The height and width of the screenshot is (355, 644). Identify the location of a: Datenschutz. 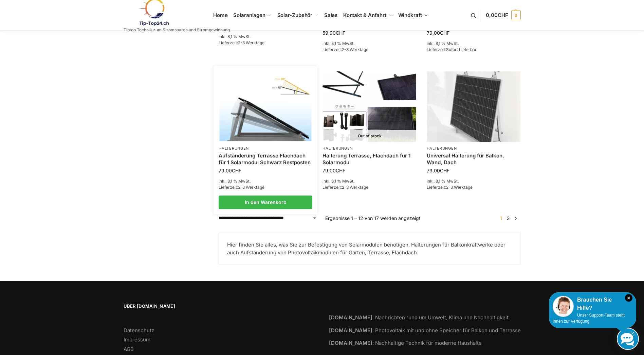
(139, 330).